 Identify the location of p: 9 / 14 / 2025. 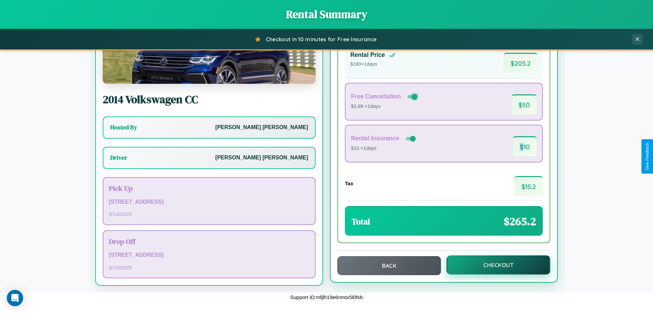
(209, 214).